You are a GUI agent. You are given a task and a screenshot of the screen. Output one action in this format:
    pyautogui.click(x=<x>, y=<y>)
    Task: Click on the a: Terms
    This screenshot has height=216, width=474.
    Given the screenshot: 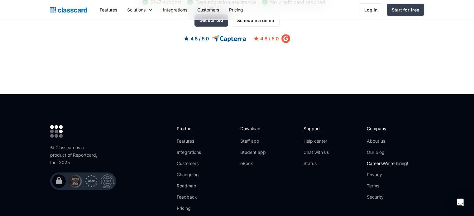 What is the action you would take?
    pyautogui.click(x=387, y=186)
    